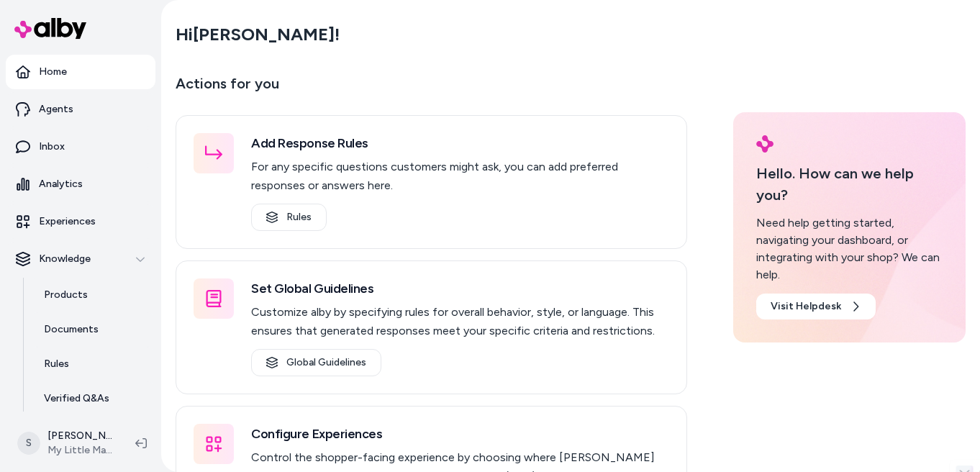 The height and width of the screenshot is (472, 980). I want to click on p: Inbox, so click(51, 147).